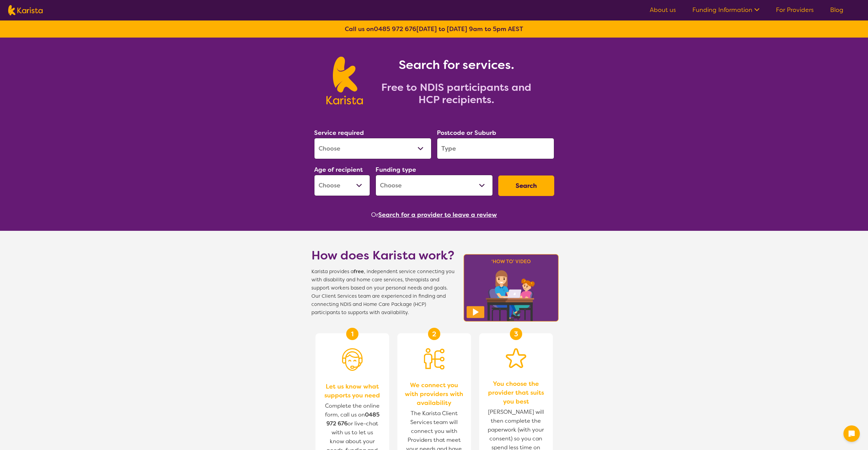 Image resolution: width=868 pixels, height=450 pixels. Describe the element at coordinates (353, 359) in the screenshot. I see `img: Person with headset icon` at that location.